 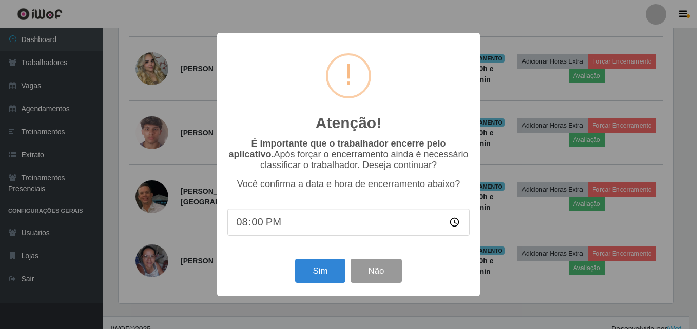 I want to click on p: Você confirma a data e hora de encerramento abaixo?, so click(x=348, y=184).